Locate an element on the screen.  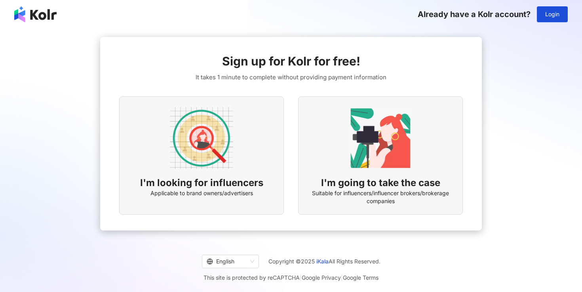
img: logo is located at coordinates (35, 14).